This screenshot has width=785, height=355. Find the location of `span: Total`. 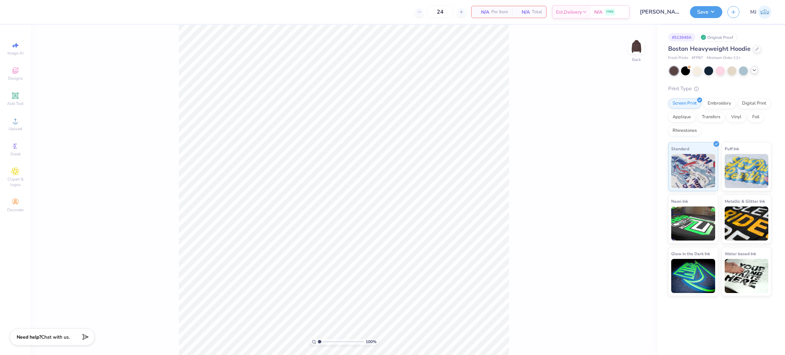

span: Total is located at coordinates (537, 12).